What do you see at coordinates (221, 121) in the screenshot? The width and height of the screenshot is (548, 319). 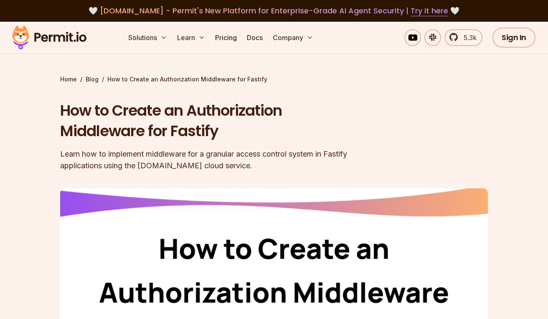 I see `h1: How to Create an Authorization Middleware for Fastify` at bounding box center [221, 121].